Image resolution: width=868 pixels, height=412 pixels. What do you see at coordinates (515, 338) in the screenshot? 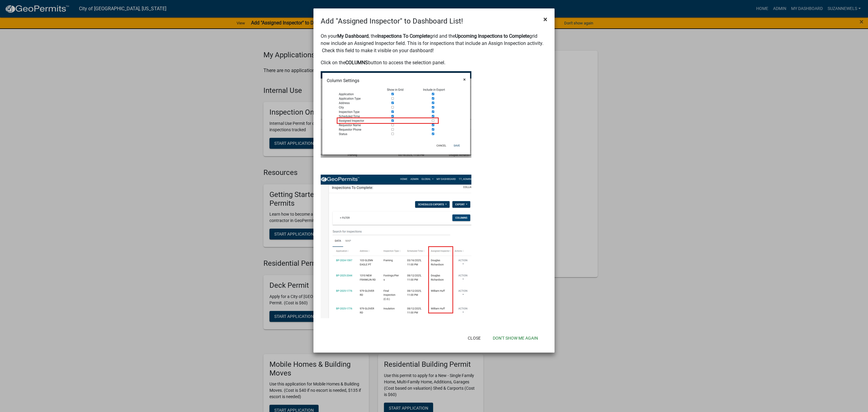
I see `button: Don't show me again` at bounding box center [515, 338].